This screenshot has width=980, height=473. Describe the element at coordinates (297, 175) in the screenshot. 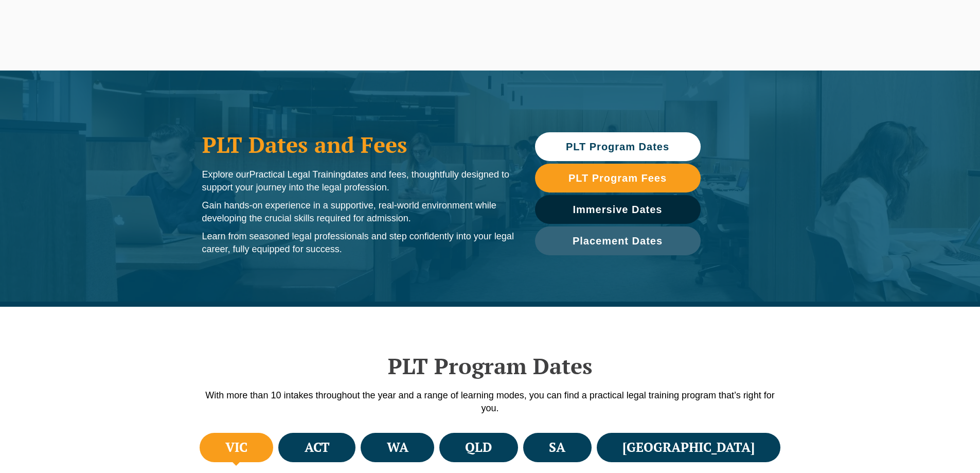

I see `span: Practical Legal Training` at that location.